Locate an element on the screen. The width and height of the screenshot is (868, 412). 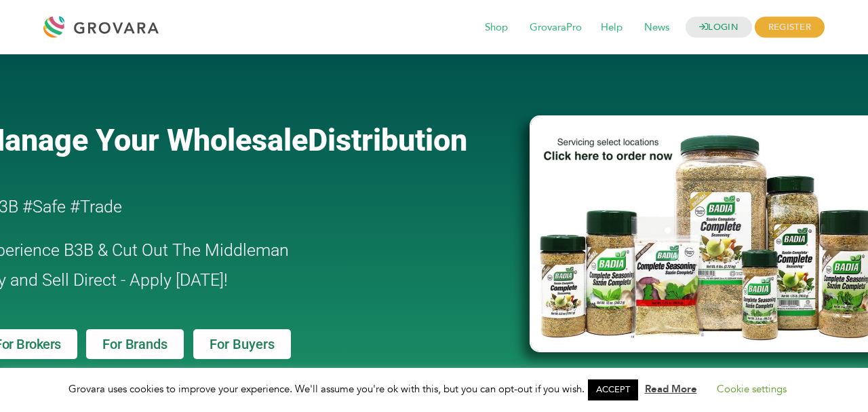
span: Help is located at coordinates (612, 28).